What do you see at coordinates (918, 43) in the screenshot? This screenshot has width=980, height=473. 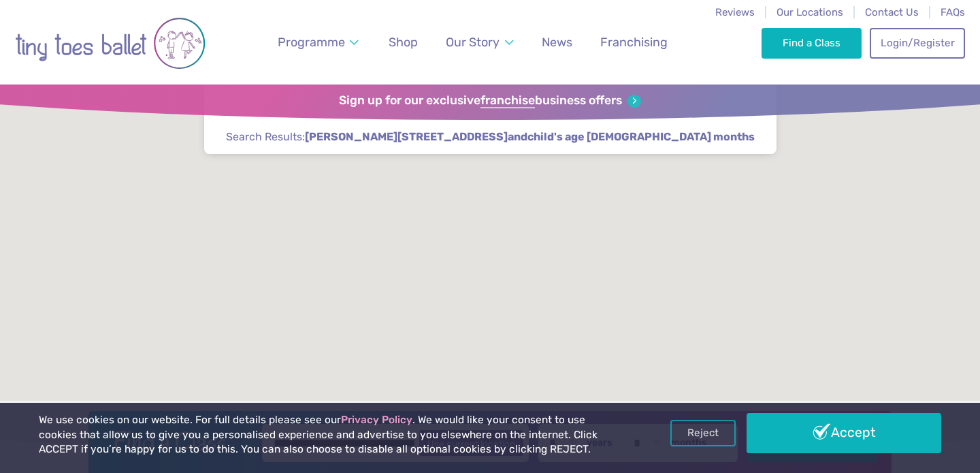 I see `a: Login/Register` at bounding box center [918, 43].